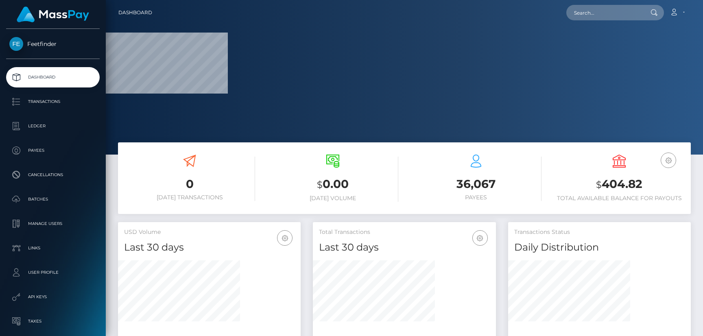 Image resolution: width=703 pixels, height=336 pixels. What do you see at coordinates (600, 248) in the screenshot?
I see `h4: Daily Distribution` at bounding box center [600, 248].